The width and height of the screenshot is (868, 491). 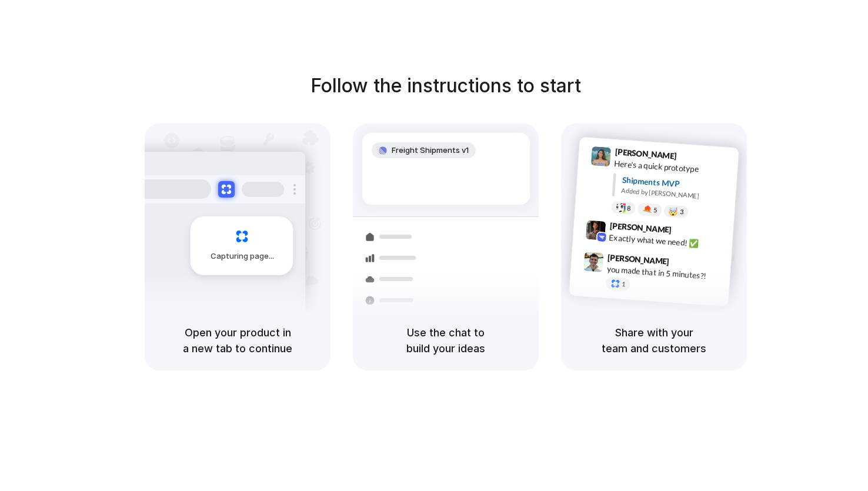 I want to click on span: 8, so click(x=629, y=207).